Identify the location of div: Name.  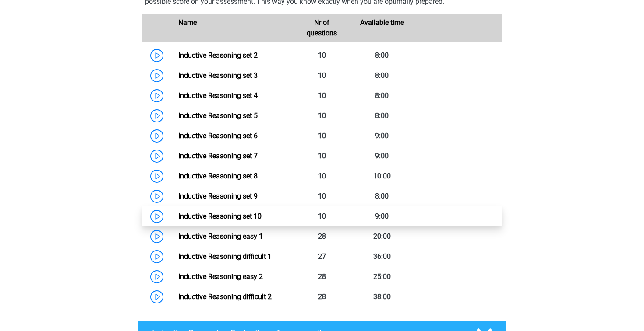
(231, 28).